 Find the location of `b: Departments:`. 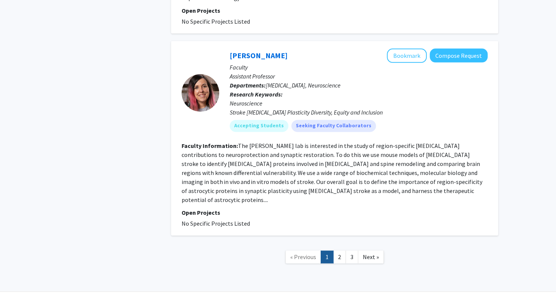

b: Departments: is located at coordinates (248, 85).